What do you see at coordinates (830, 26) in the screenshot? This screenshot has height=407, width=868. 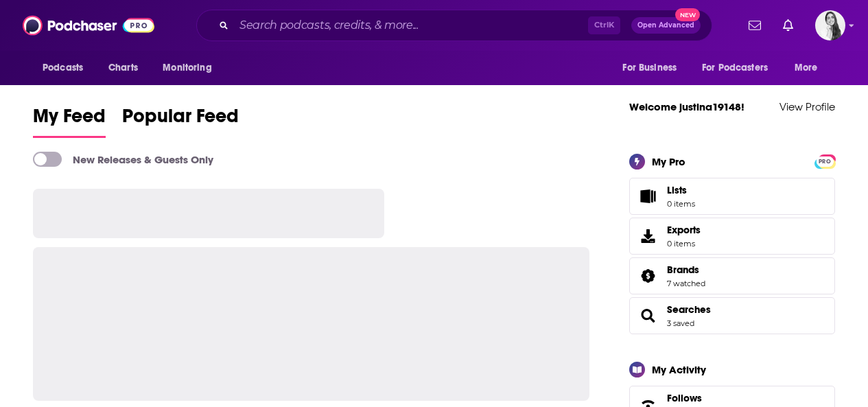 I see `button: Show profile menu` at bounding box center [830, 26].